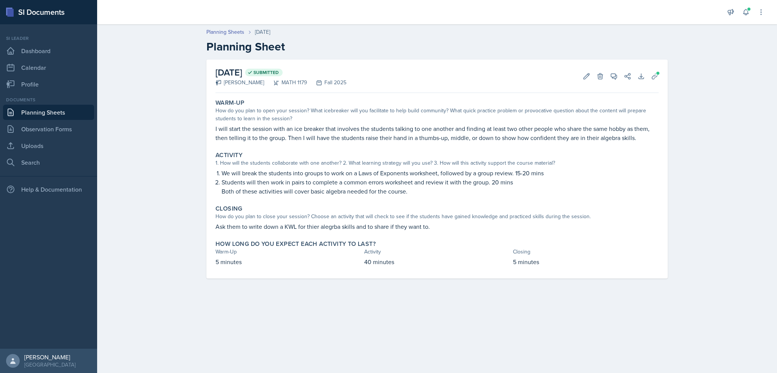 The height and width of the screenshot is (373, 777). What do you see at coordinates (437, 216) in the screenshot?
I see `div: How do you plan to close your session? Choose an activity that will check to see if the students ...` at bounding box center [437, 216].